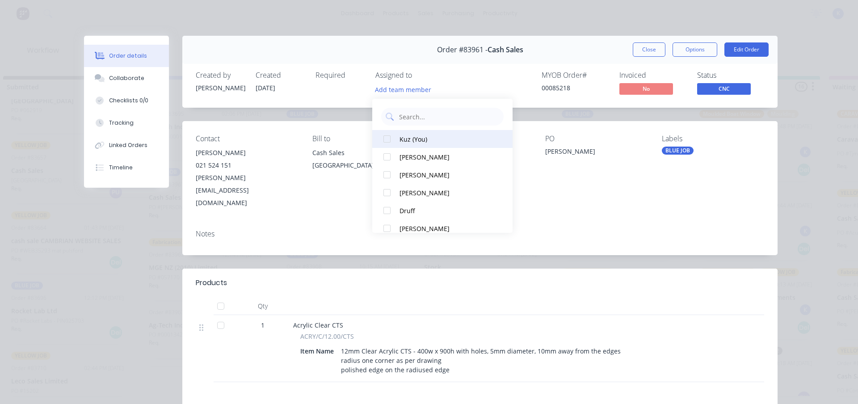  I want to click on span: Cash Sales, so click(505, 50).